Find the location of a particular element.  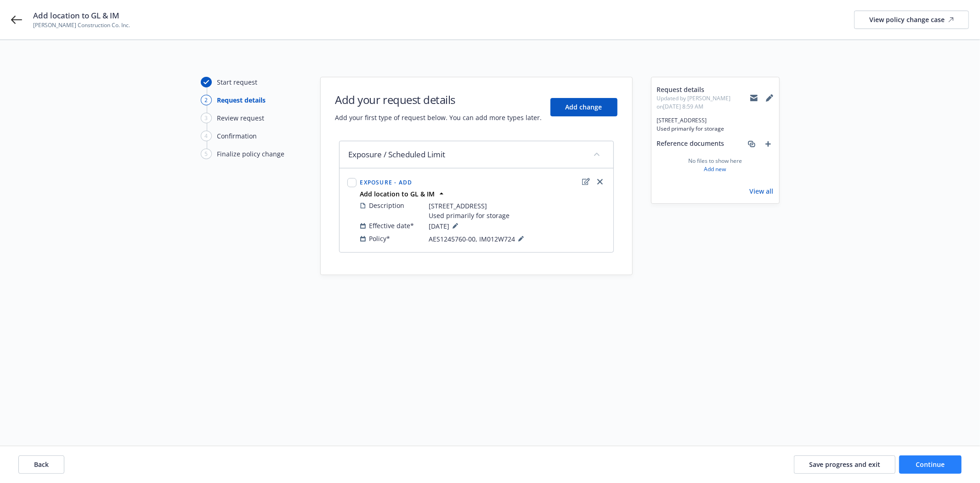

span: Description is located at coordinates (387, 205).